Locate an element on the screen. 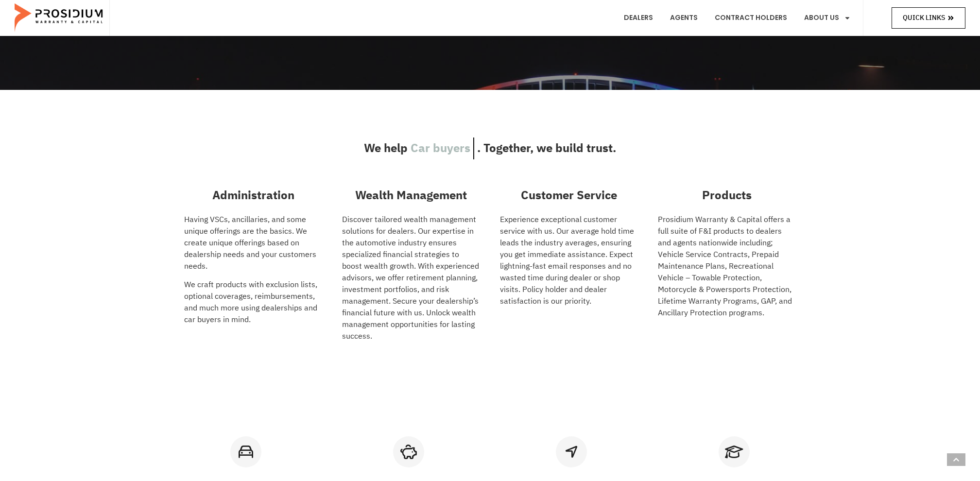 The width and height of the screenshot is (980, 481). p: Prosidium Warranty & Capital offers a full suite of F&I products to dealers and agents nationwide... is located at coordinates (728, 266).